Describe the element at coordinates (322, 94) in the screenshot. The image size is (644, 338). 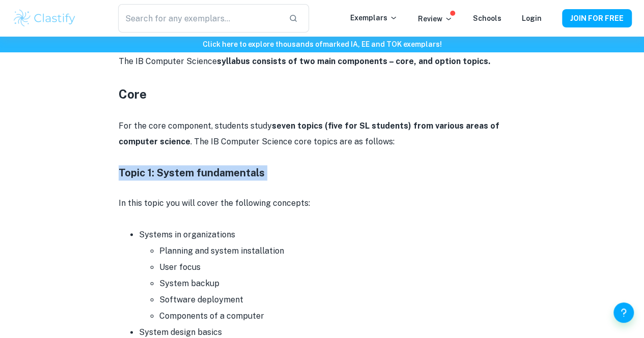
I see `h3: Core` at that location.